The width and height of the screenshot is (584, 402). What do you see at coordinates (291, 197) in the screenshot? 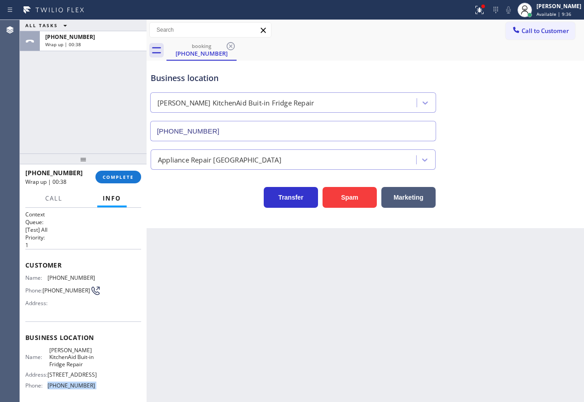
I see `button: Transfer` at bounding box center [291, 197].